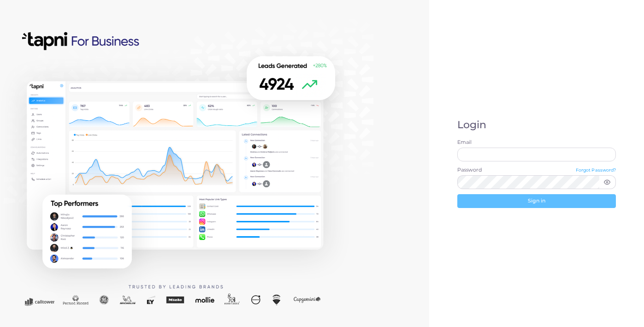  What do you see at coordinates (596, 170) in the screenshot?
I see `small: Forgot Password?` at bounding box center [596, 170].